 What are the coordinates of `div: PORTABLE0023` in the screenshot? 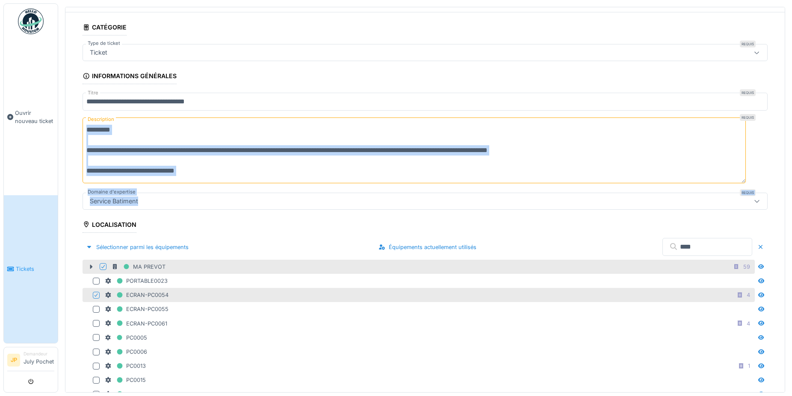 It's located at (136, 281).